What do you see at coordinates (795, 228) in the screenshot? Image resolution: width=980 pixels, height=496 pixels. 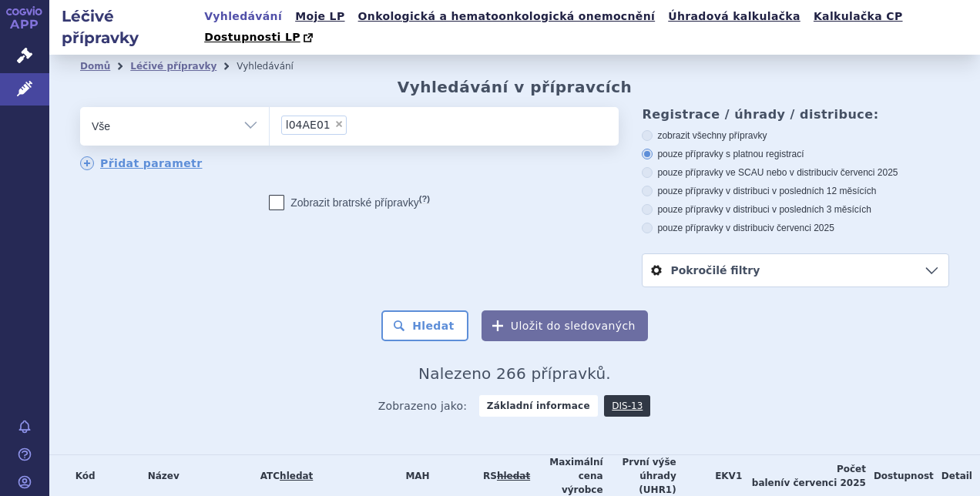 I see `label: pouze přípravky v distribuci` at bounding box center [795, 228].